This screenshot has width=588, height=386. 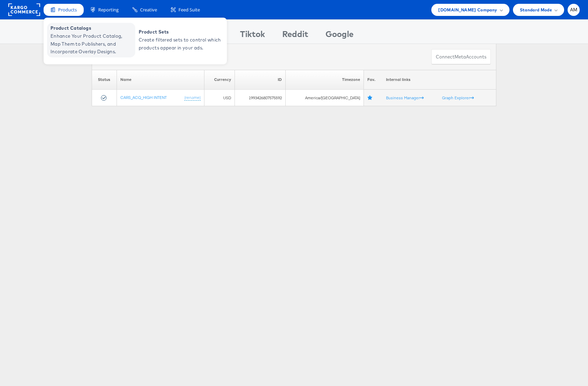 I want to click on th: Name, so click(x=161, y=79).